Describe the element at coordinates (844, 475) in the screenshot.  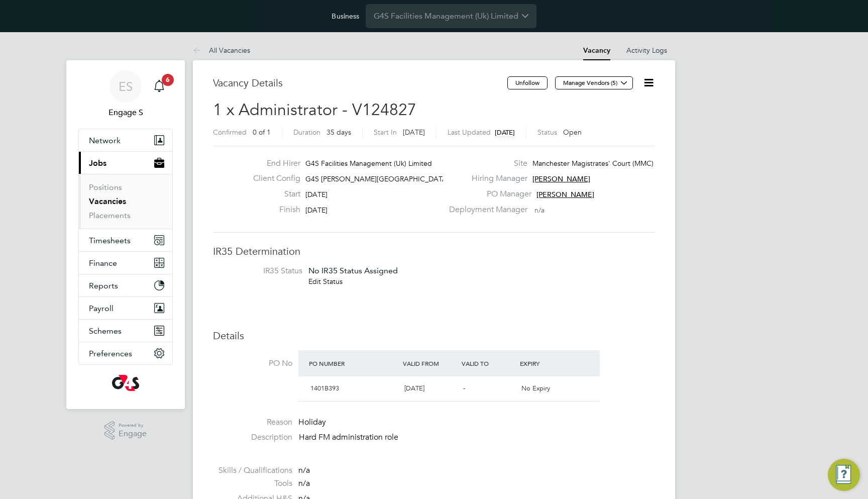
I see `button: Engage Resource Center` at that location.